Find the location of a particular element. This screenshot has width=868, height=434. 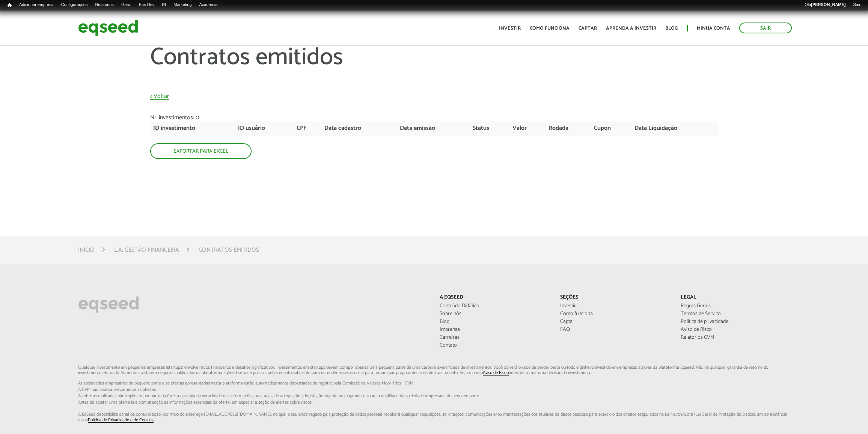

span: As sociedades empresárias de pequeno porte e as ofertas apresentadas nesta plataforma estão aut... is located at coordinates (434, 384).